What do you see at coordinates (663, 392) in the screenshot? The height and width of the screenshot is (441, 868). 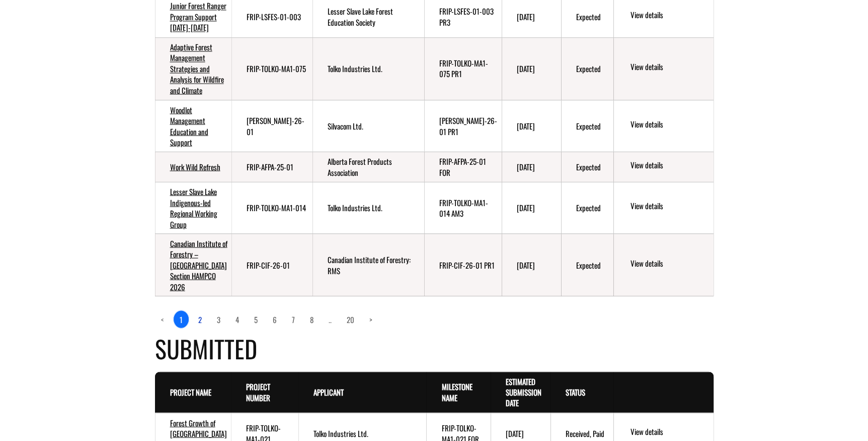 I see `th: Actions` at bounding box center [663, 392].